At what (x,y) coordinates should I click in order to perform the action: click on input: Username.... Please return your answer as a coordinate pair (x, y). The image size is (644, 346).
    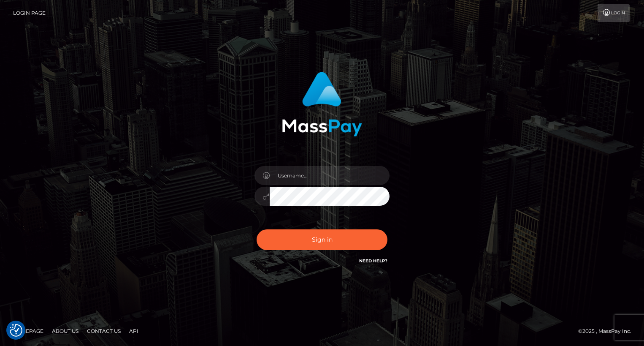
    Looking at the image, I should click on (329, 175).